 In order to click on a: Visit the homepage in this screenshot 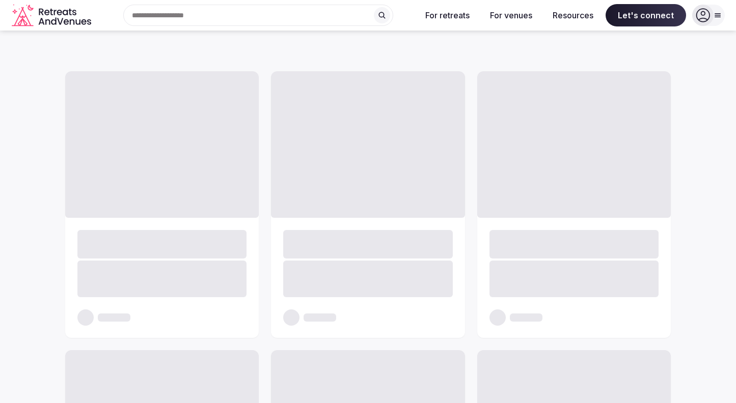, I will do `click(52, 15)`.